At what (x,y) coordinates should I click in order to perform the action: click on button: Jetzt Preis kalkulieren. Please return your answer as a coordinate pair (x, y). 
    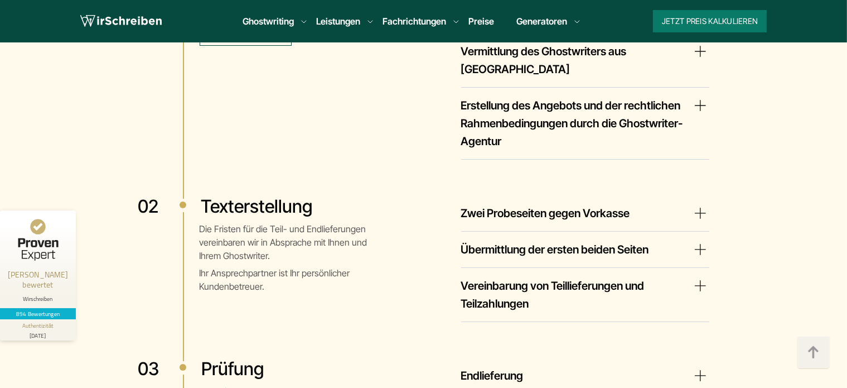
    Looking at the image, I should click on (710, 21).